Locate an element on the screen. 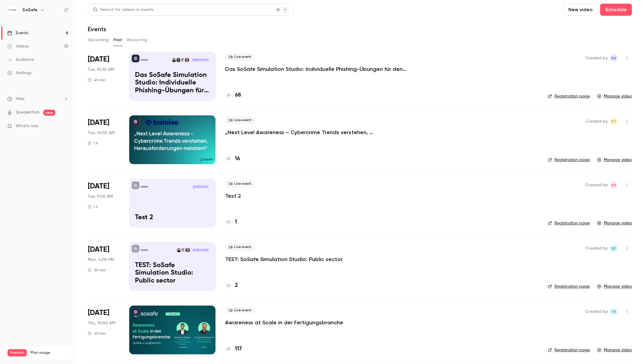 This screenshot has width=644, height=364. a: 117 is located at coordinates (233, 349).